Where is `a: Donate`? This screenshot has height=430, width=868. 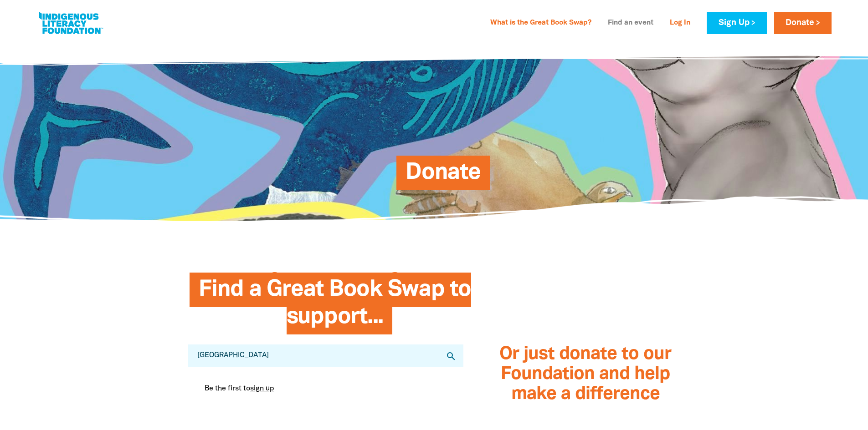
a: Donate is located at coordinates (803, 23).